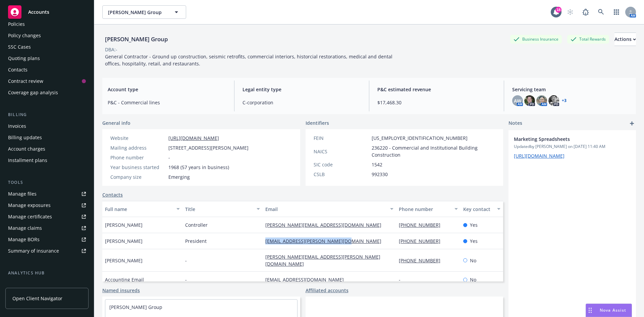 This screenshot has width=644, height=317. I want to click on a: Manage claims, so click(47, 228).